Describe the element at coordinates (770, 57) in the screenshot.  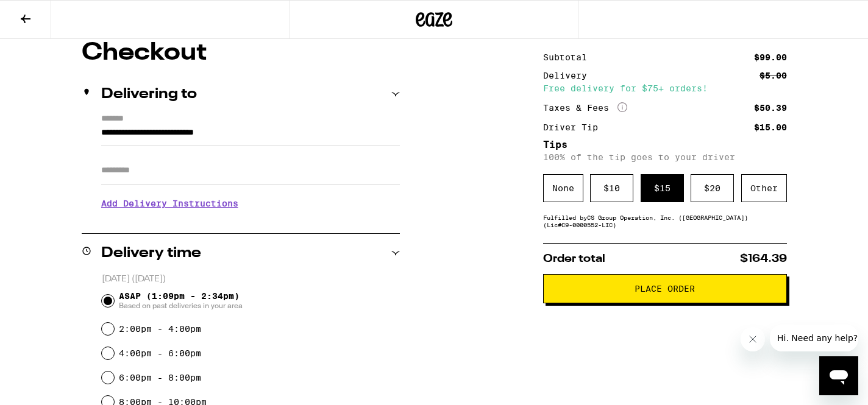
I see `div: $99.00` at that location.